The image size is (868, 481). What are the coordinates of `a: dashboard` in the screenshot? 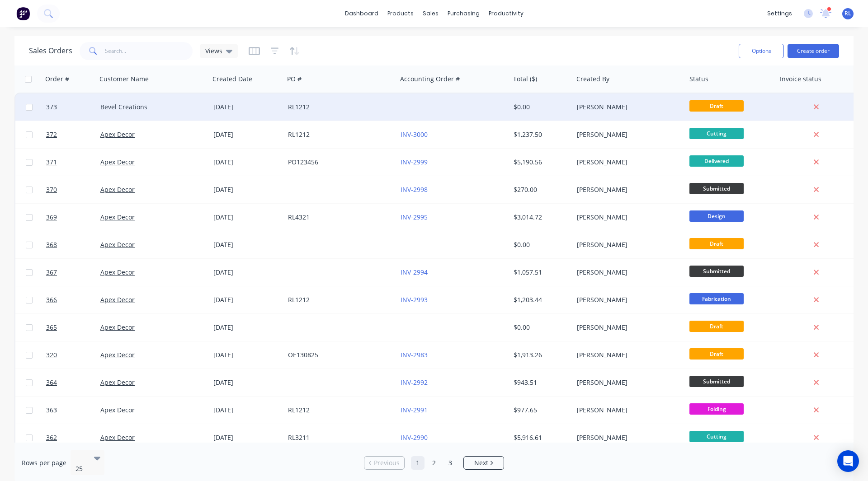 It's located at (362, 14).